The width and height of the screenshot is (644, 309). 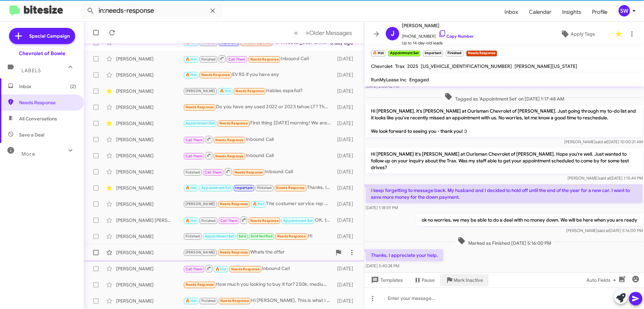 I want to click on span: More, so click(x=28, y=154).